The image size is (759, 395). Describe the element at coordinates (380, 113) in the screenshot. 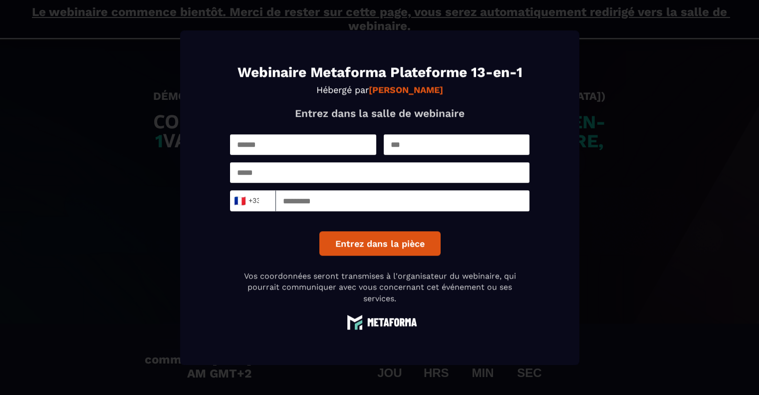

I see `p: Entrez dans la salle de webinaire` at that location.